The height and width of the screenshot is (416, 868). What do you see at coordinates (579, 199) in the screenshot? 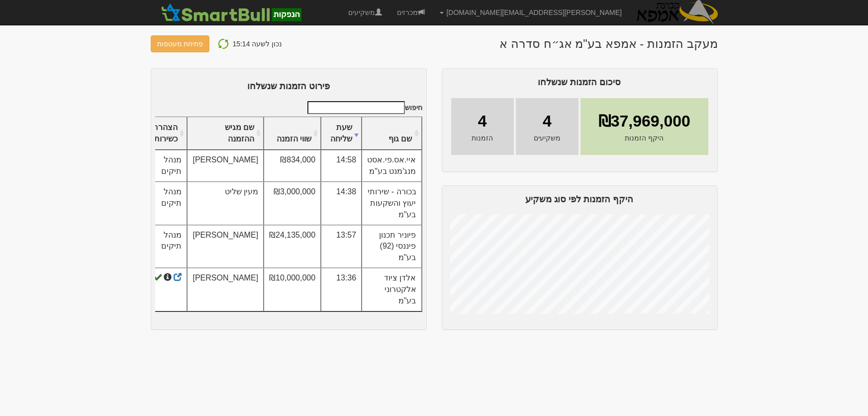
I see `span: היקף הזמנות לפי סוג משקיע` at bounding box center [579, 199].